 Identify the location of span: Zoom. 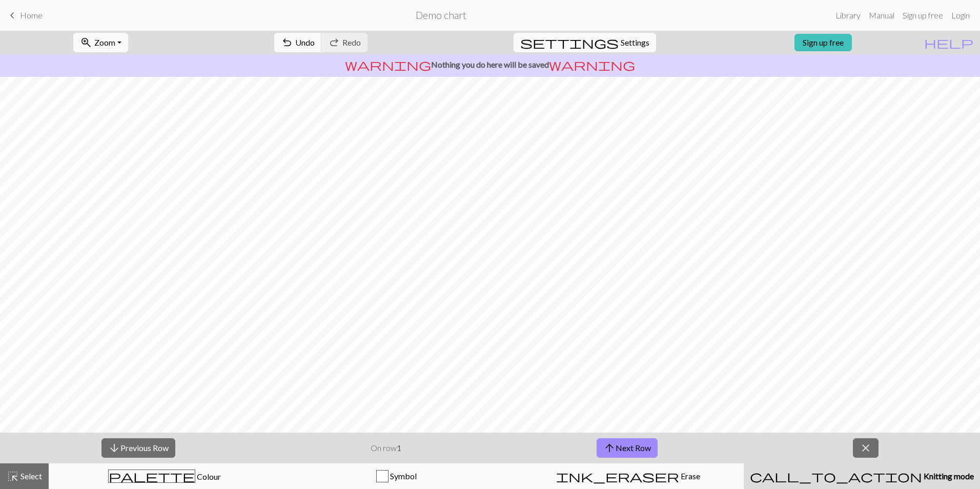
(105, 42).